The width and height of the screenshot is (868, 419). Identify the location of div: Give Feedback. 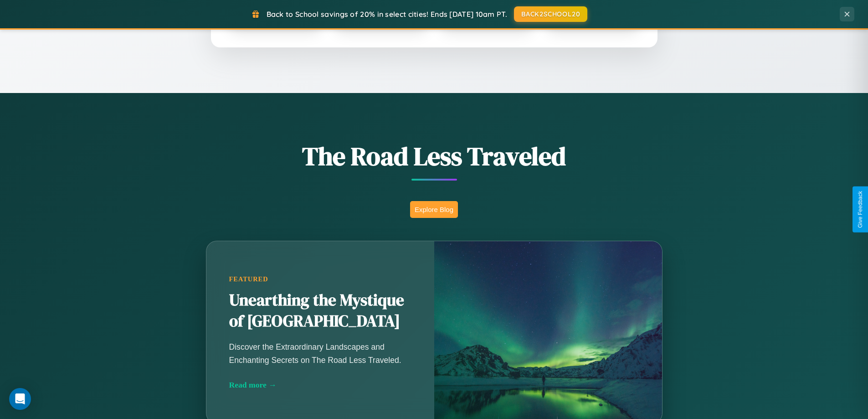
(860, 209).